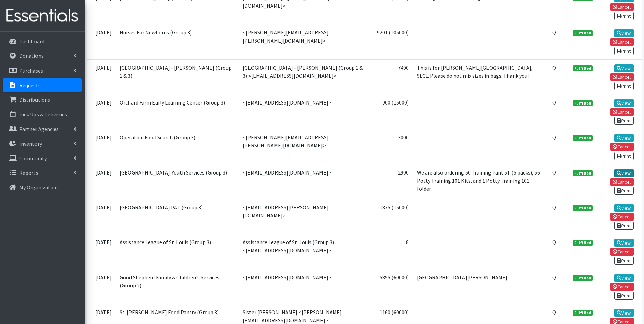  What do you see at coordinates (391, 216) in the screenshot?
I see `td: 1875 (15000)` at bounding box center [391, 216].